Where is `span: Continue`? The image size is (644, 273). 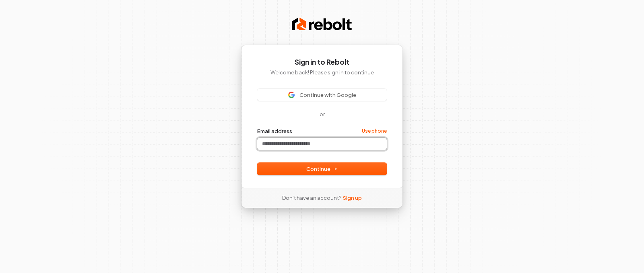 span: Continue is located at coordinates (322, 169).